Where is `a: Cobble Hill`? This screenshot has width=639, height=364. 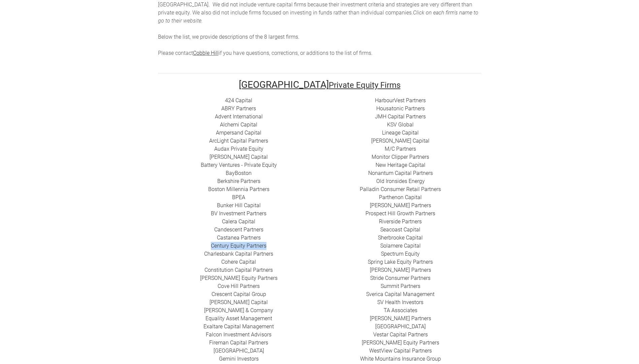
a: Cobble Hill is located at coordinates (206, 53).